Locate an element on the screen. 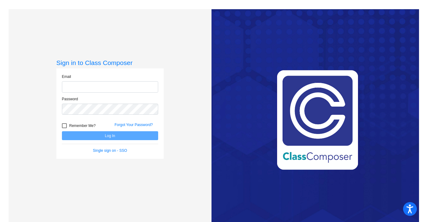 This screenshot has height=222, width=423. a: Single sign on - SSO is located at coordinates (110, 150).